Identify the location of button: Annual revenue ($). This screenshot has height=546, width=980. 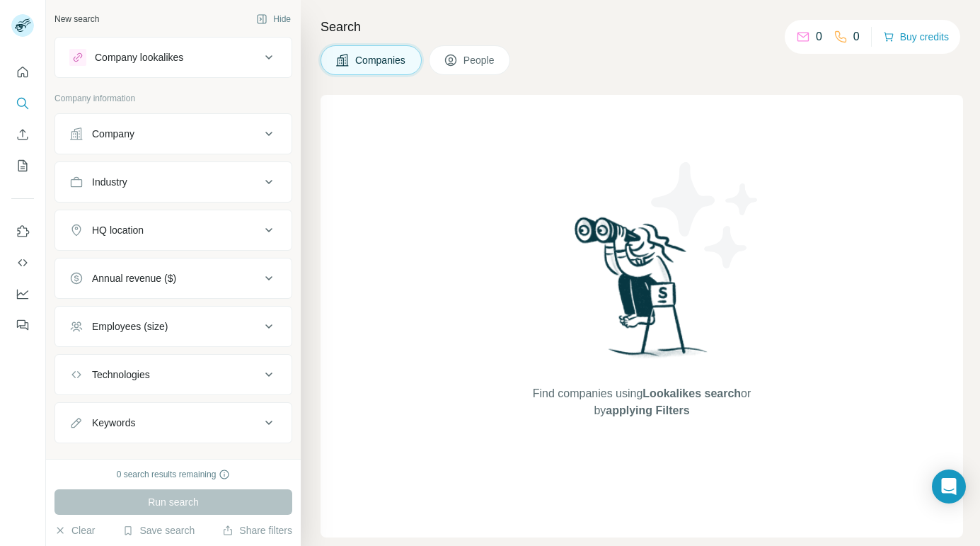
(174, 278).